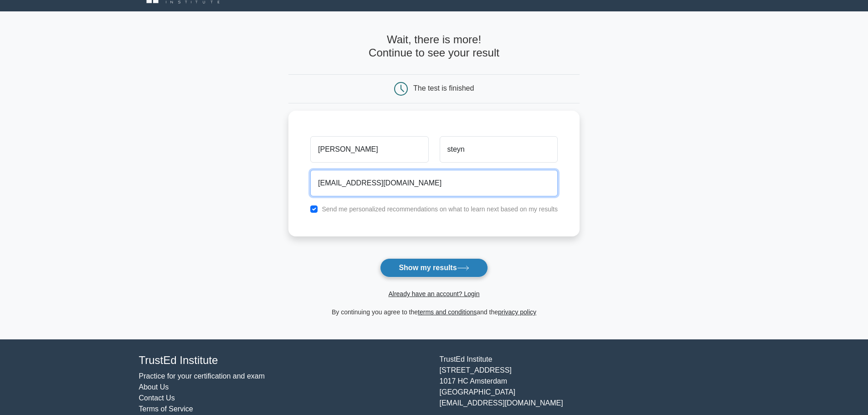 Image resolution: width=868 pixels, height=415 pixels. I want to click on a: terms and conditions, so click(447, 312).